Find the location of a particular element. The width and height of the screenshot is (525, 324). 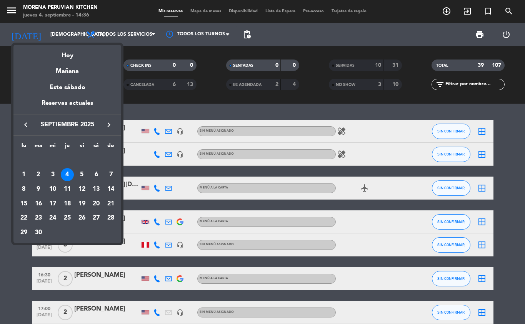

div: 20 is located at coordinates (96, 204).